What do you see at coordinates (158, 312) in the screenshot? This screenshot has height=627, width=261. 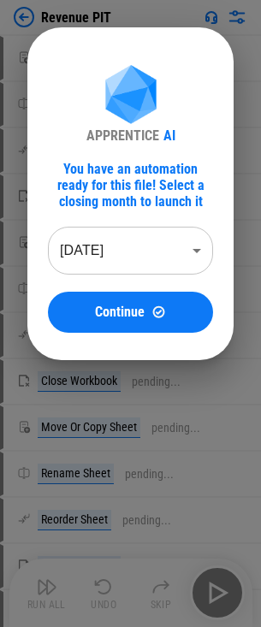 I see `img: Continue` at bounding box center [158, 312].